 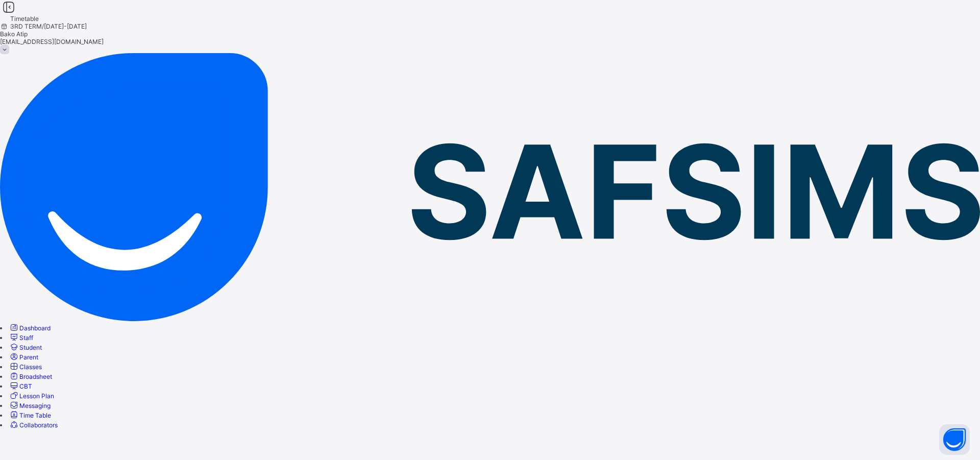 I want to click on span: Dashboard, so click(x=34, y=328).